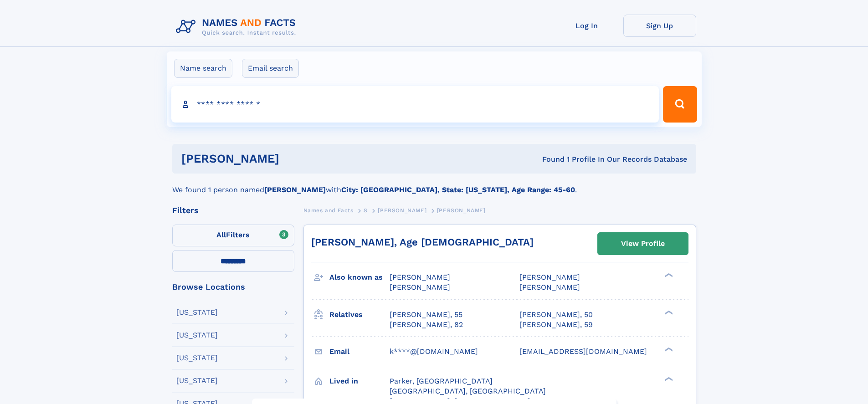 This screenshot has height=404, width=868. What do you see at coordinates (270, 69) in the screenshot?
I see `label: Email search` at bounding box center [270, 69].